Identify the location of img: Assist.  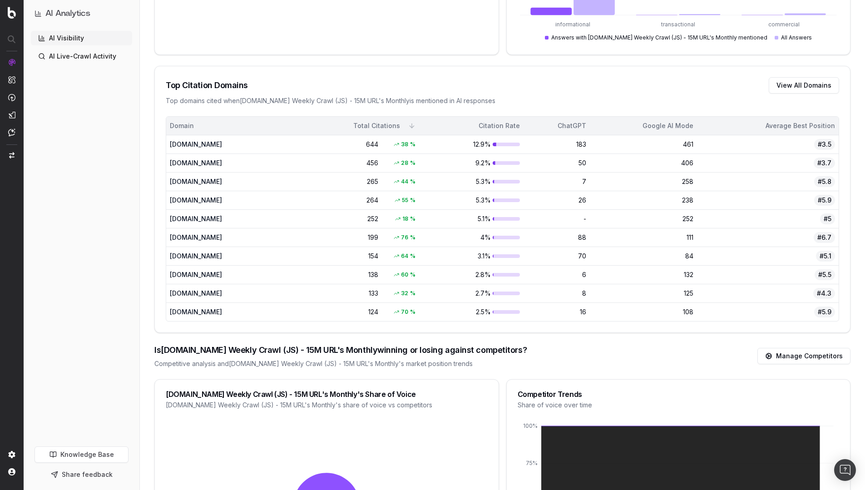
(12, 132).